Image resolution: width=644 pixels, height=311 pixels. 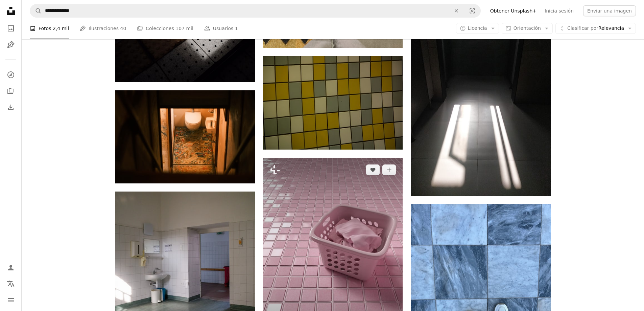 I want to click on span: 1, so click(x=237, y=29).